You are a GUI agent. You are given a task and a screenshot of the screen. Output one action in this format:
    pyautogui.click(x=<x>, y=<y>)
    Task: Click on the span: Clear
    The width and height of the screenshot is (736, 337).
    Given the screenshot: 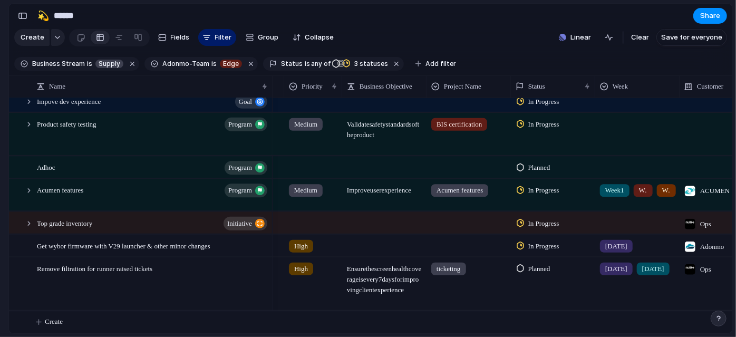 What is the action you would take?
    pyautogui.click(x=640, y=37)
    